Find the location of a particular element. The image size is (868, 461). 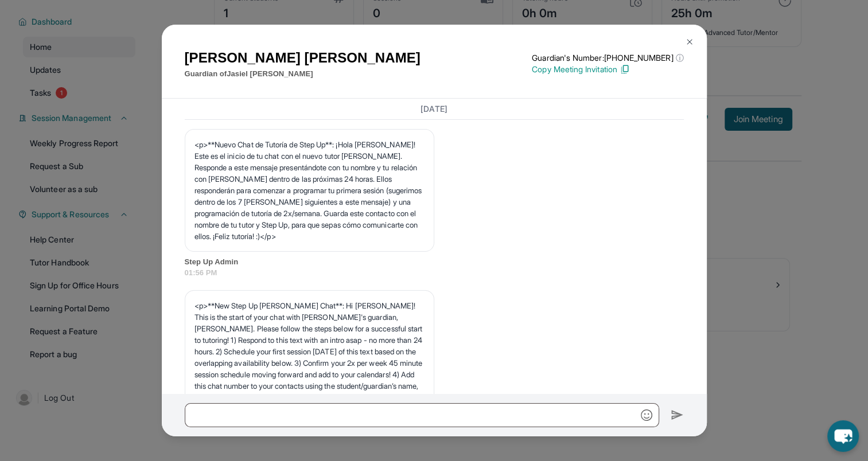

img: Copy Icon is located at coordinates (625, 69).